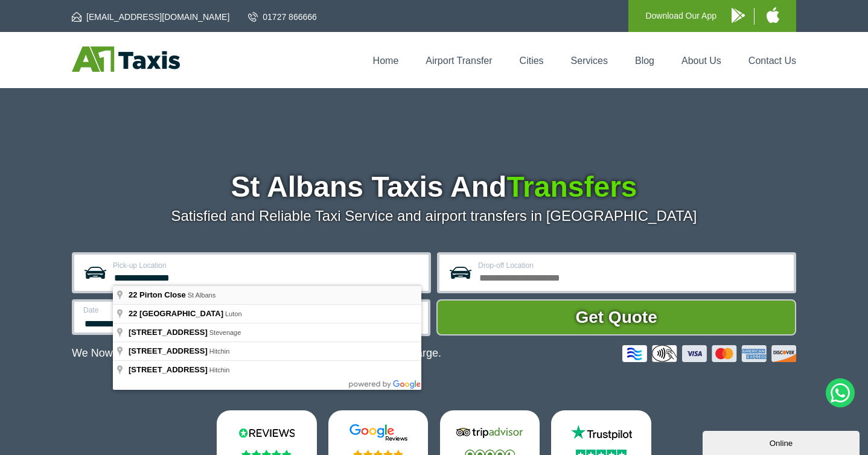  Describe the element at coordinates (162, 294) in the screenshot. I see `span: Pirton Close` at that location.